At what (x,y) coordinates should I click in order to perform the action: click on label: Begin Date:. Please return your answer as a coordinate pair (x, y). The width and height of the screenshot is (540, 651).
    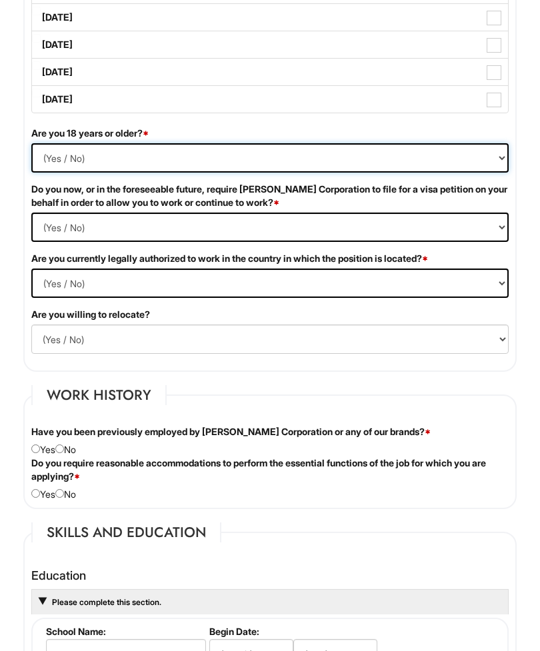
    Looking at the image, I should click on (301, 631).